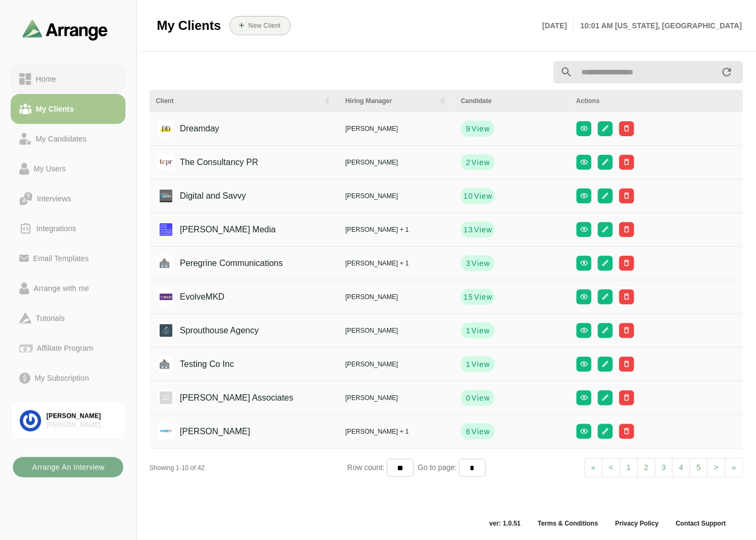 The height and width of the screenshot is (540, 756). What do you see at coordinates (166, 297) in the screenshot?
I see `img: evolvemkd-logo.jpg` at bounding box center [166, 297].